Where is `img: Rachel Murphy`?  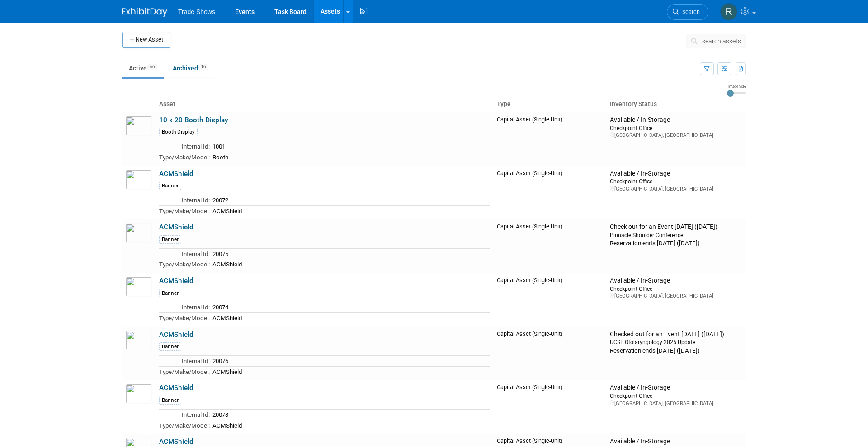 img: Rachel Murphy is located at coordinates (729, 12).